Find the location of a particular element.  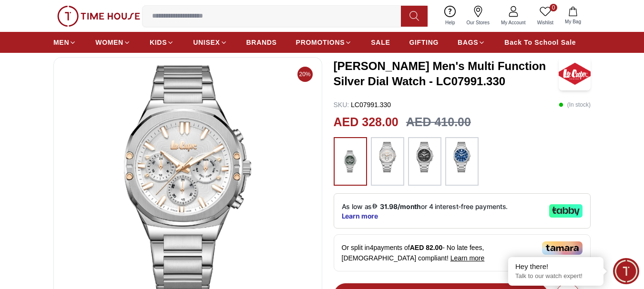

a: Back To School Sale is located at coordinates (540, 43).